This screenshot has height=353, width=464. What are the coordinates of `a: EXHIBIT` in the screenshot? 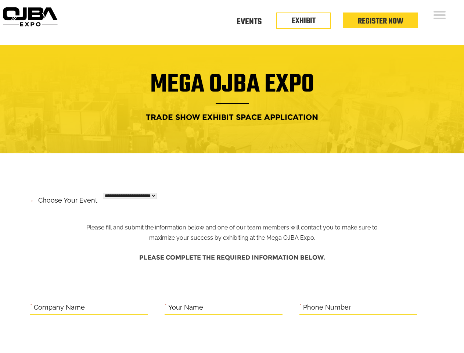 It's located at (304, 21).